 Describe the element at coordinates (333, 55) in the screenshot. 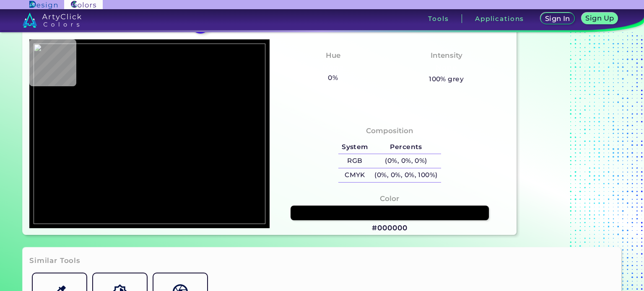

I see `h4: Hue` at that location.